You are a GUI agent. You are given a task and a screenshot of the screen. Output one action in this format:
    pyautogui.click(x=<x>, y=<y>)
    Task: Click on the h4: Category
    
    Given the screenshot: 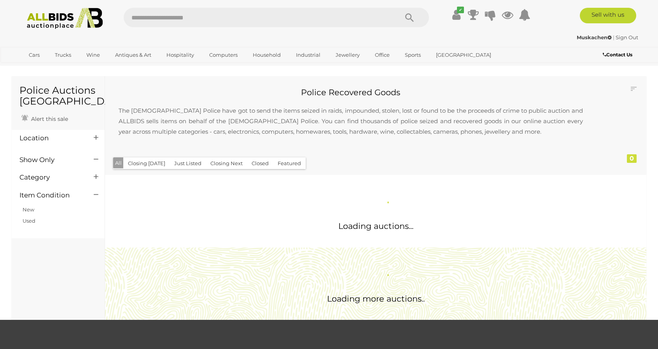 What is the action you would take?
    pyautogui.click(x=51, y=177)
    